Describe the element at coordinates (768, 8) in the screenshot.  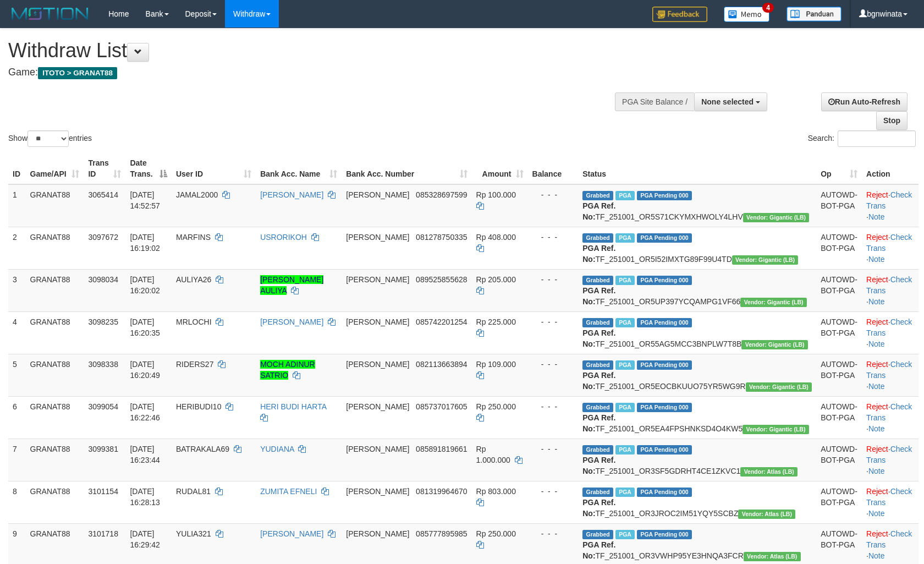
I see `span: 4` at that location.